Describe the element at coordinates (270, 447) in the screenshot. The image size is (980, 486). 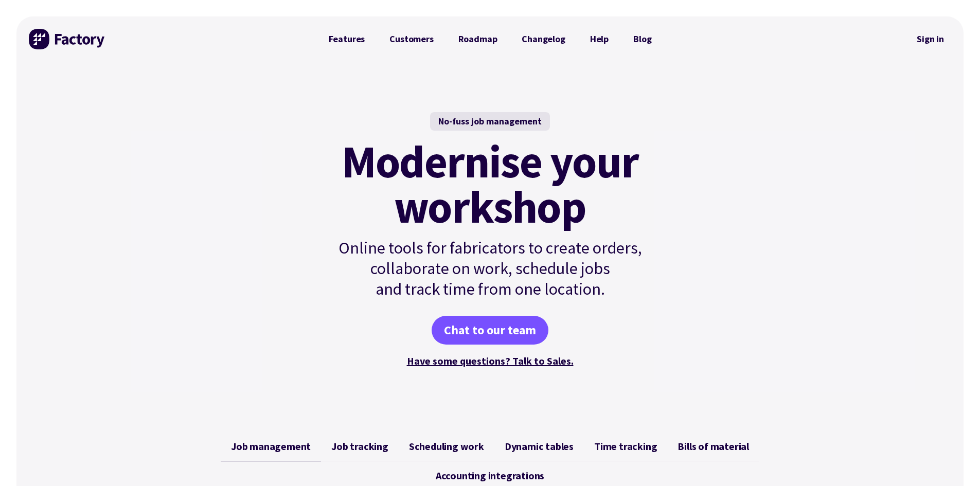
I see `span: Job management` at that location.